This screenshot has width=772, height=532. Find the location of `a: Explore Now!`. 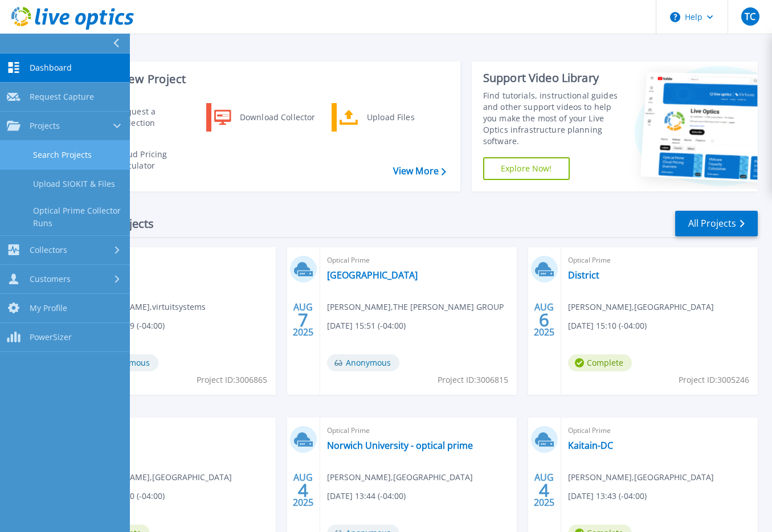

a: Explore Now! is located at coordinates (526, 169).